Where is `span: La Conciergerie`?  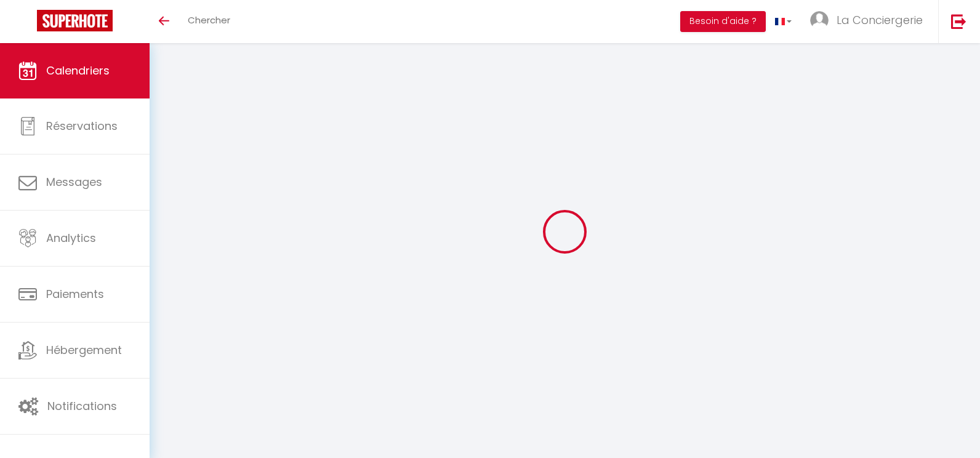
span: La Conciergerie is located at coordinates (879, 20).